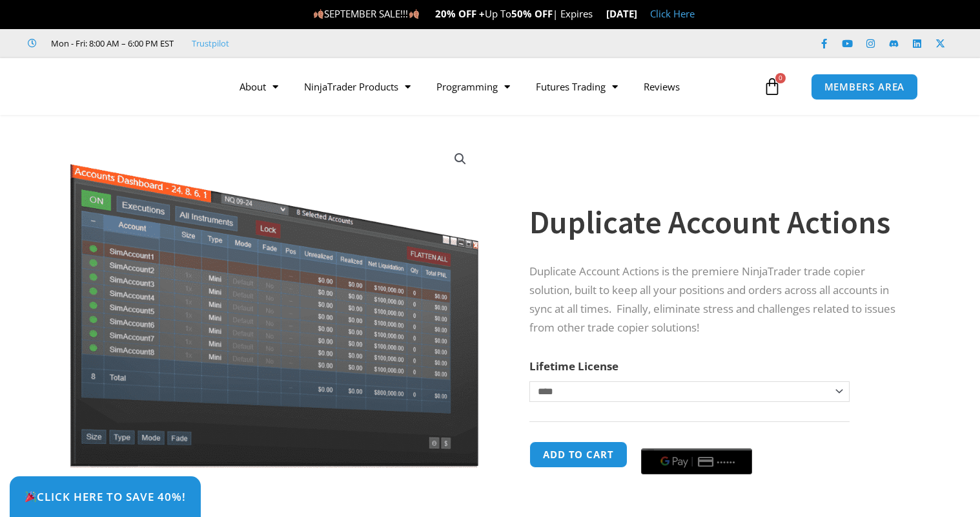 The image size is (980, 517). I want to click on img: Screenshot 2024-08-26 15414455555, so click(274, 302).